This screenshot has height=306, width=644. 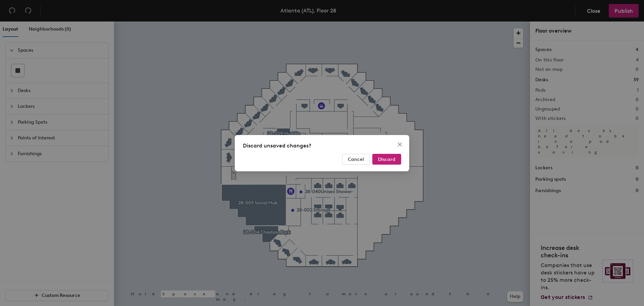 I want to click on div: Discard unsaved changes?, so click(x=322, y=146).